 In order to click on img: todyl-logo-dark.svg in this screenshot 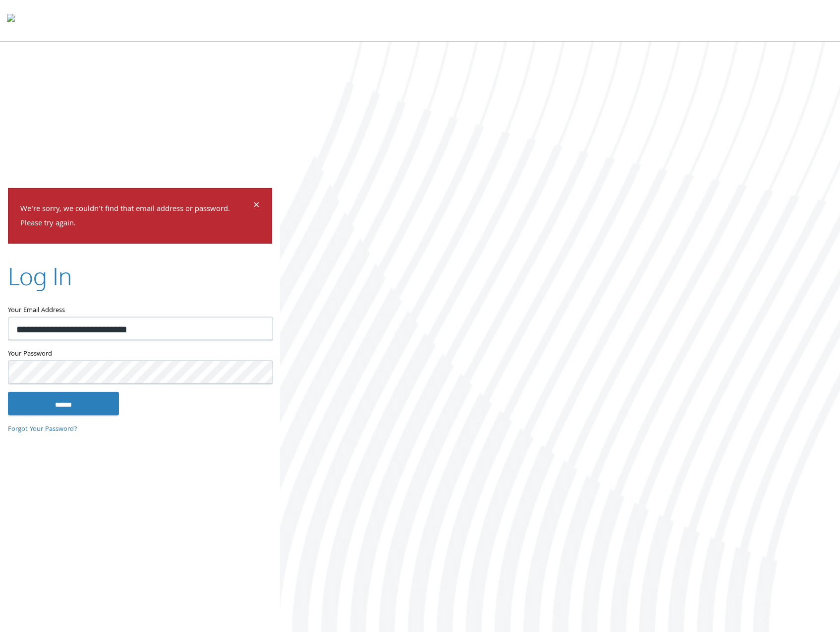, I will do `click(11, 21)`.